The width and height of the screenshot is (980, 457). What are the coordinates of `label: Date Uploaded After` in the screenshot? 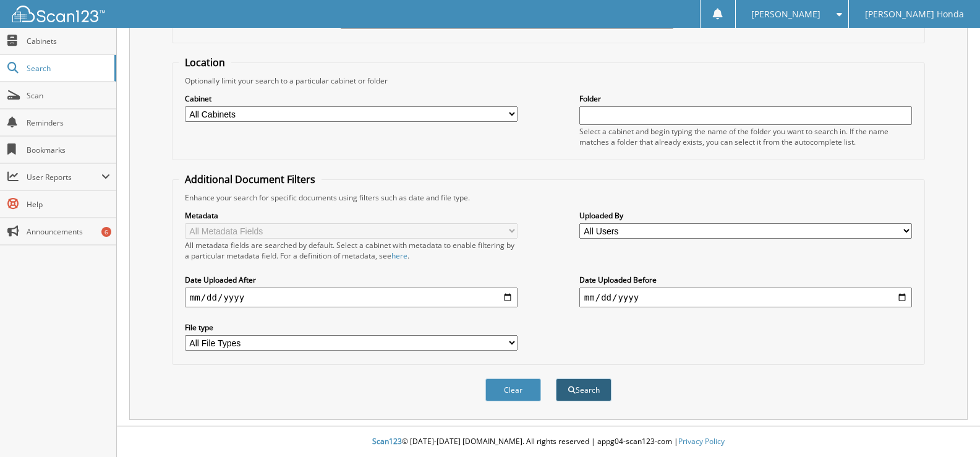 It's located at (351, 280).